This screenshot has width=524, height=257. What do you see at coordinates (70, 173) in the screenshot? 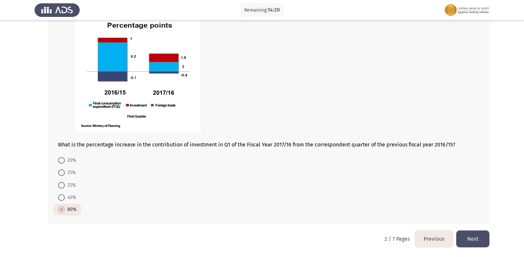
I see `span: 25%` at bounding box center [70, 173].